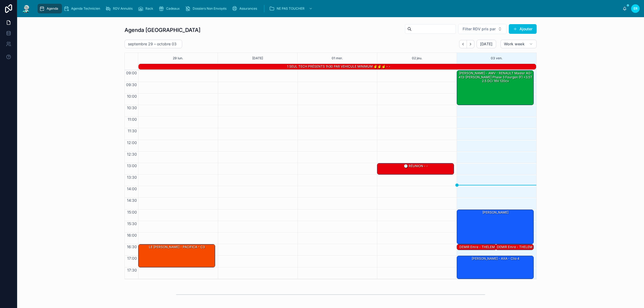  Describe the element at coordinates (132, 131) in the screenshot. I see `span: 11:30` at that location.